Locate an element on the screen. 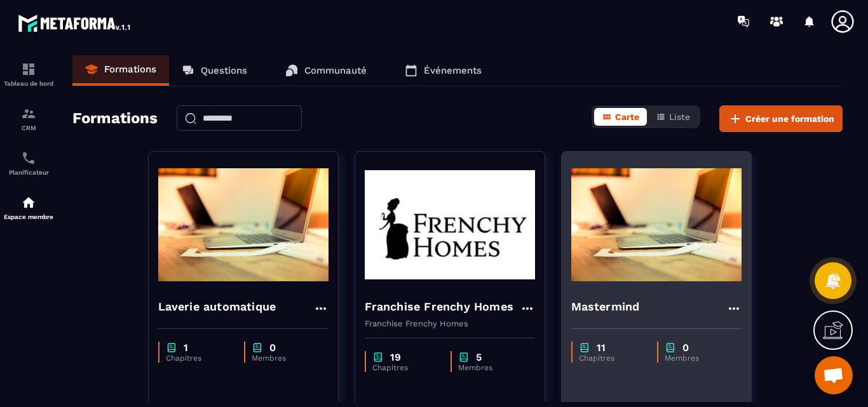 This screenshot has height=407, width=868. h2: Formations is located at coordinates (115, 119).